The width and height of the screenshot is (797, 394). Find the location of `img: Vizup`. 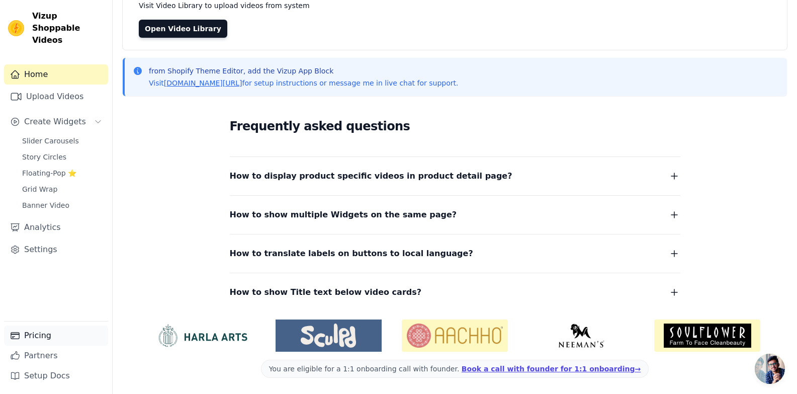

img: Vizup is located at coordinates (16, 28).